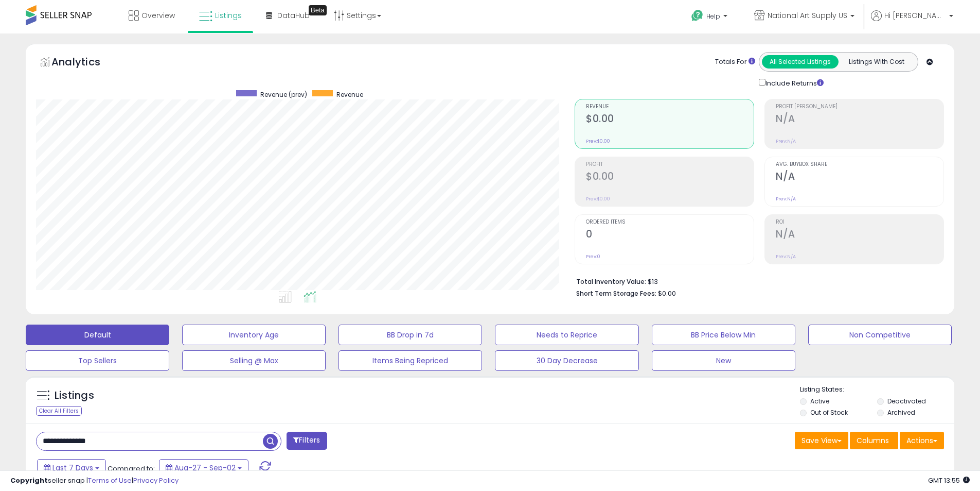 This screenshot has width=980, height=491. I want to click on div: Totals For, so click(735, 62).